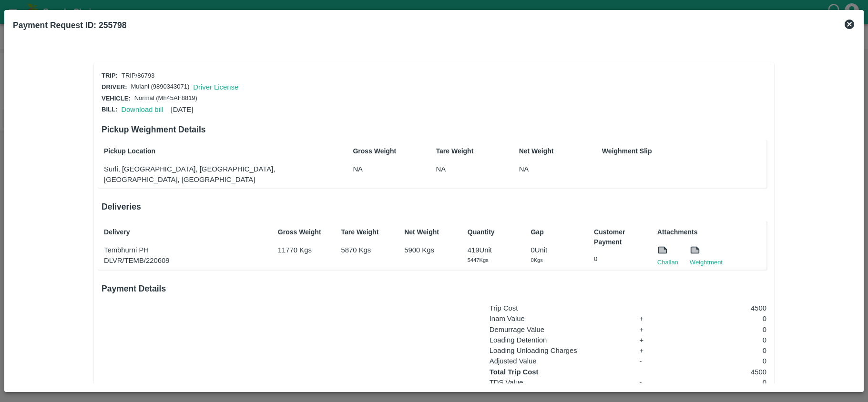 This screenshot has height=402, width=868. What do you see at coordinates (430, 250) in the screenshot?
I see `p: 5900 Kgs` at bounding box center [430, 250].